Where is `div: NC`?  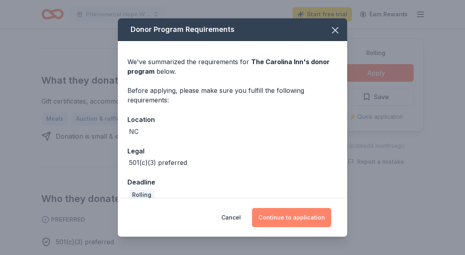
div: NC is located at coordinates (134, 131).